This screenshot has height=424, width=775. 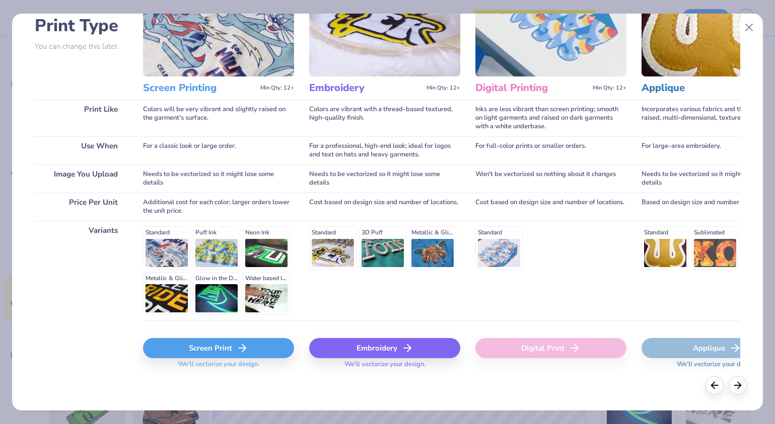 What do you see at coordinates (81, 179) in the screenshot?
I see `div: Image You Upload` at bounding box center [81, 179].